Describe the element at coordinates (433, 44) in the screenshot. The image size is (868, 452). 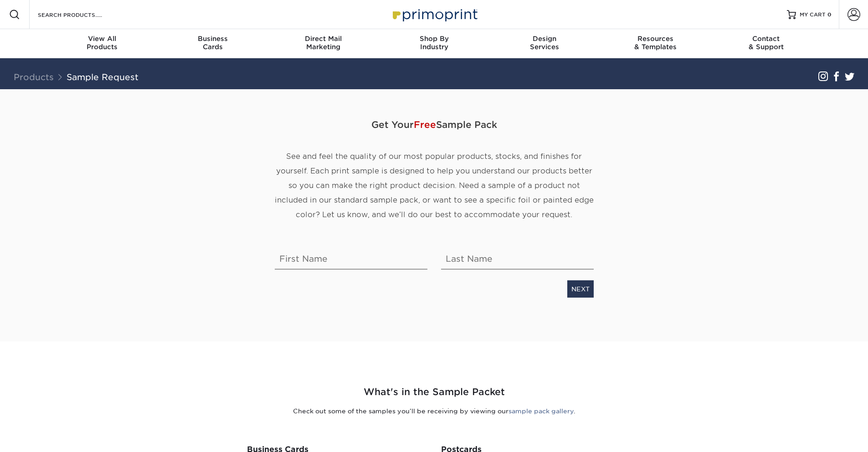
I see `a: Shop ByIndustry` at that location.